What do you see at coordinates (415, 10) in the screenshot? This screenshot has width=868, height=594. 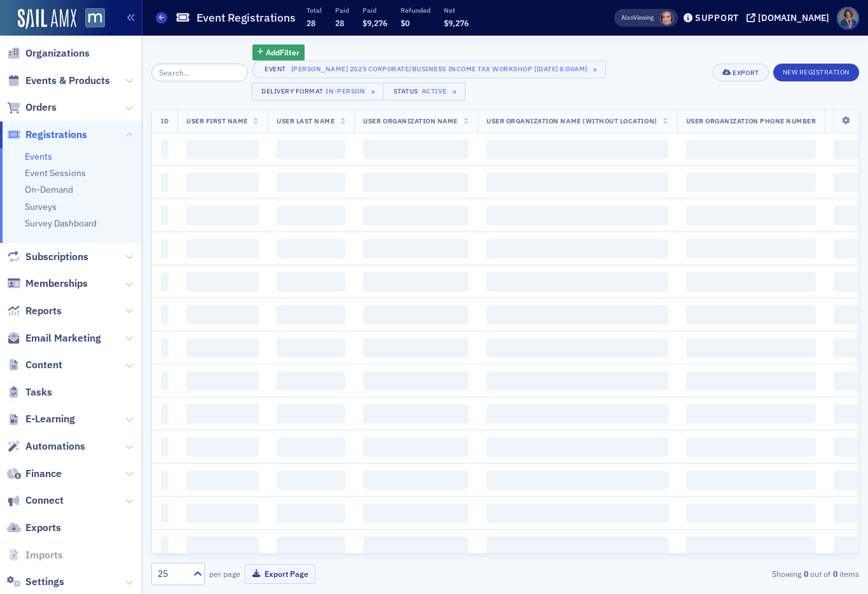 I see `p: Refunded` at bounding box center [415, 10].